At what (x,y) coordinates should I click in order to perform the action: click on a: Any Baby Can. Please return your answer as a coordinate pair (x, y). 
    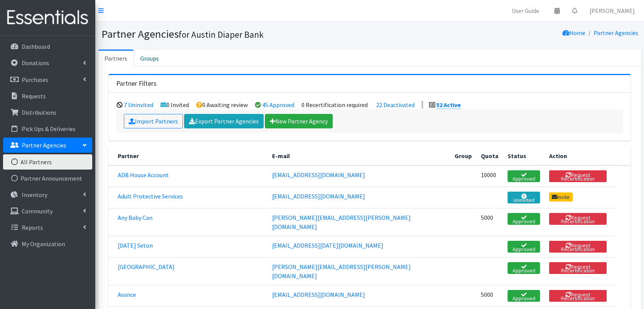
    Looking at the image, I should click on (135, 218).